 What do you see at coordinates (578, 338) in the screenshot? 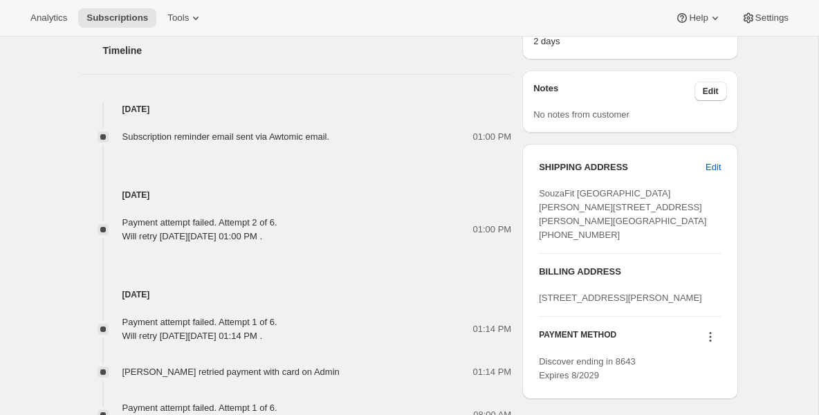
I see `h3: PAYMENT METHOD` at bounding box center [578, 338].